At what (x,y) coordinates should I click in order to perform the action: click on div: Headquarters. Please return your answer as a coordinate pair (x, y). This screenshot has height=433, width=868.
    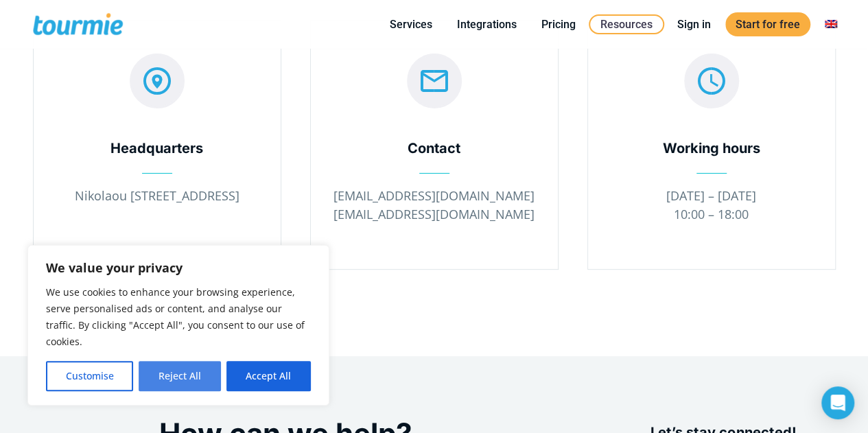
    Looking at the image, I should click on (157, 148).